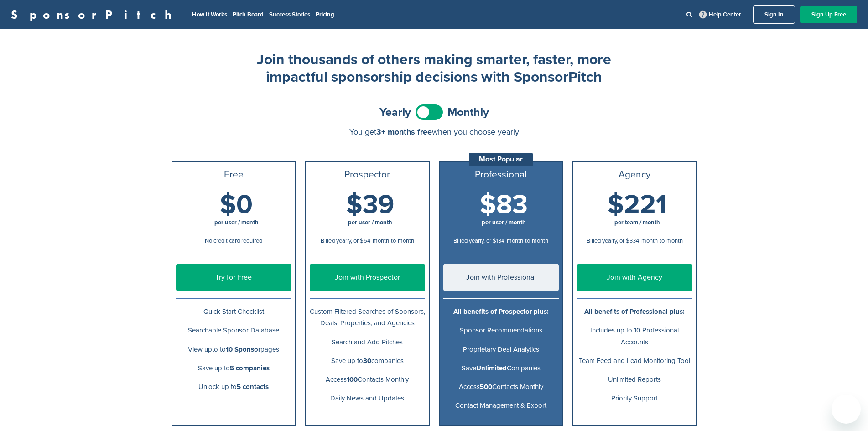  What do you see at coordinates (637, 205) in the screenshot?
I see `span: $221` at bounding box center [637, 205].